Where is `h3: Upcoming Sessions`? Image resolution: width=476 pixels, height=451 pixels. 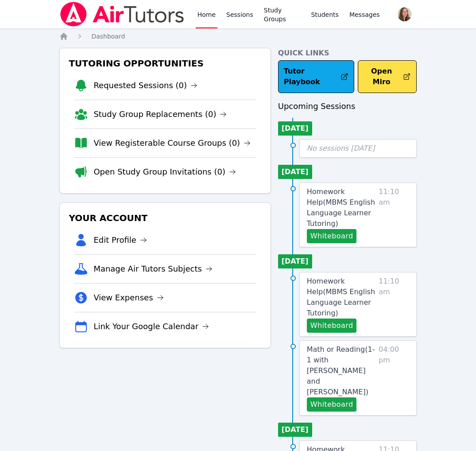 h3: Upcoming Sessions is located at coordinates (347, 107).